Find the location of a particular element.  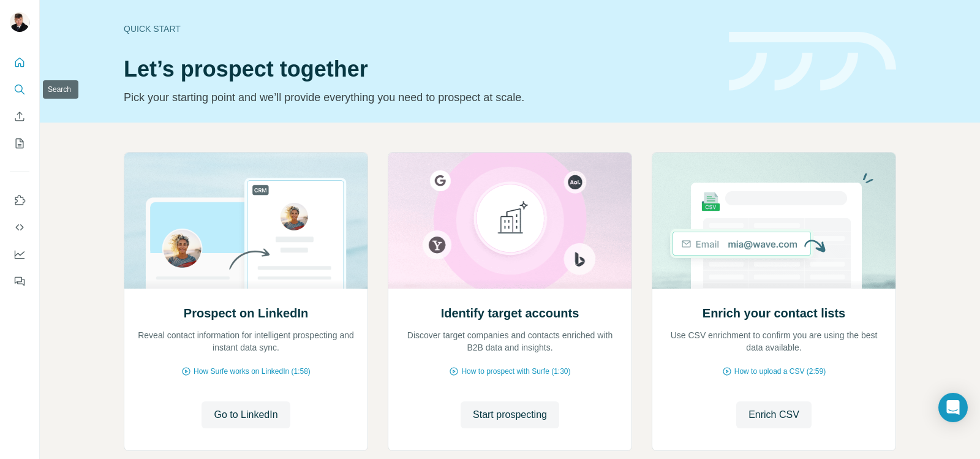

button: Start prospecting is located at coordinates (510, 415).